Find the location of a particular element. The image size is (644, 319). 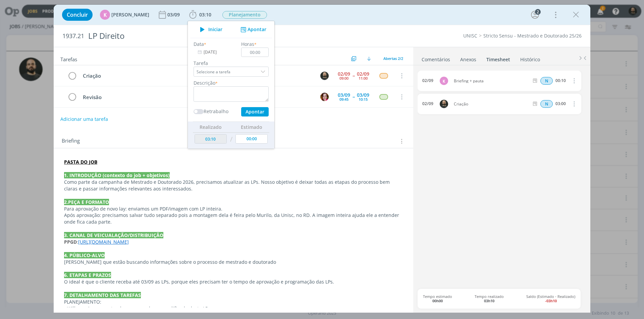

a: UNISC is located at coordinates (470, 35).